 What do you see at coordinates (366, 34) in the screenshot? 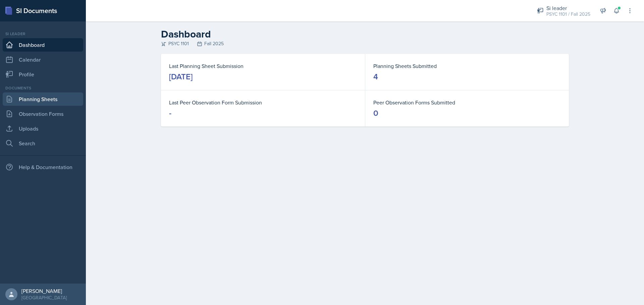
I see `h2: Dashboard` at bounding box center [366, 34].